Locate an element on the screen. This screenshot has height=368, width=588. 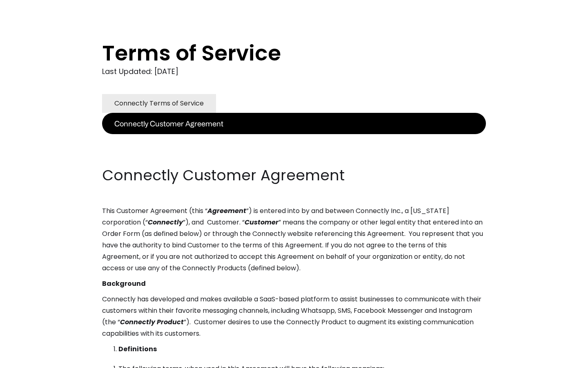
aside: Language selected: English is located at coordinates (28, 359).